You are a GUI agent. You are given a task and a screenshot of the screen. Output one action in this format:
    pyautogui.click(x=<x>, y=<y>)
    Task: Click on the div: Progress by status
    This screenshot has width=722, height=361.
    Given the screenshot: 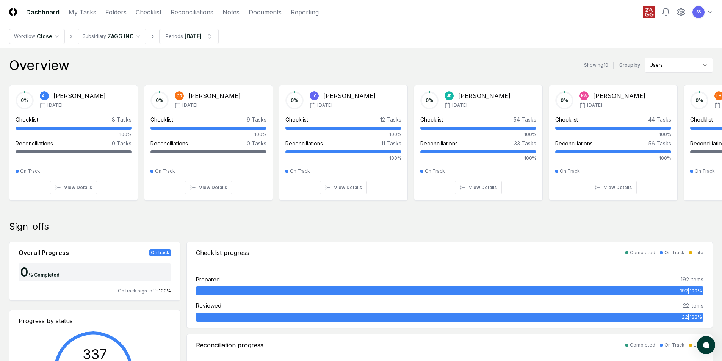 What is the action you would take?
    pyautogui.click(x=95, y=321)
    